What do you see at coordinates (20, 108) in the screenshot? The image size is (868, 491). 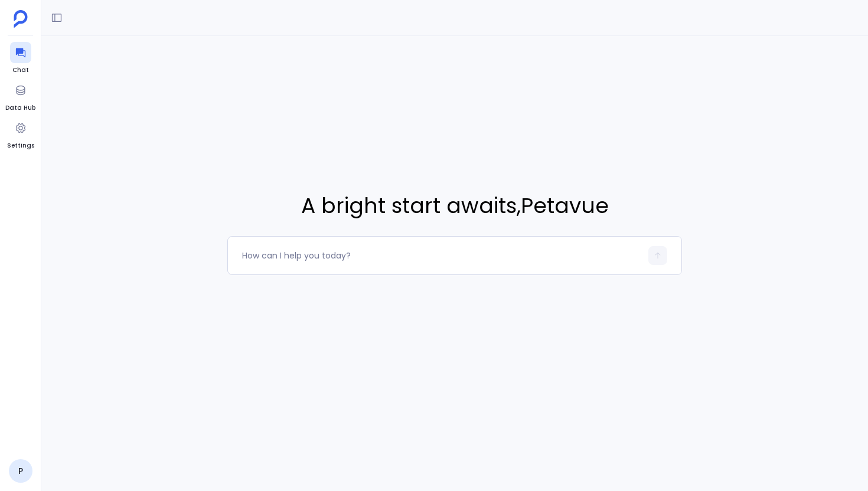 I see `span: Data Hub` at bounding box center [20, 108].